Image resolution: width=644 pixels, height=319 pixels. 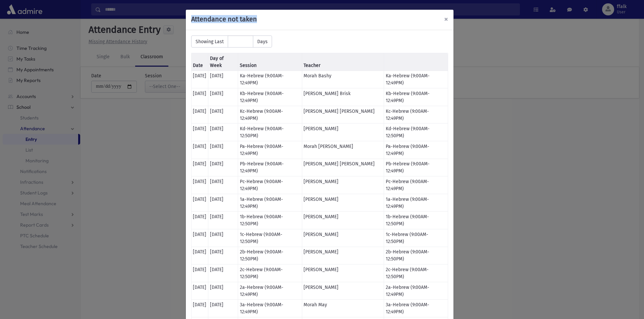 I want to click on div: 2c-Hebrew (9:00AM-12:50PM), so click(x=415, y=273).